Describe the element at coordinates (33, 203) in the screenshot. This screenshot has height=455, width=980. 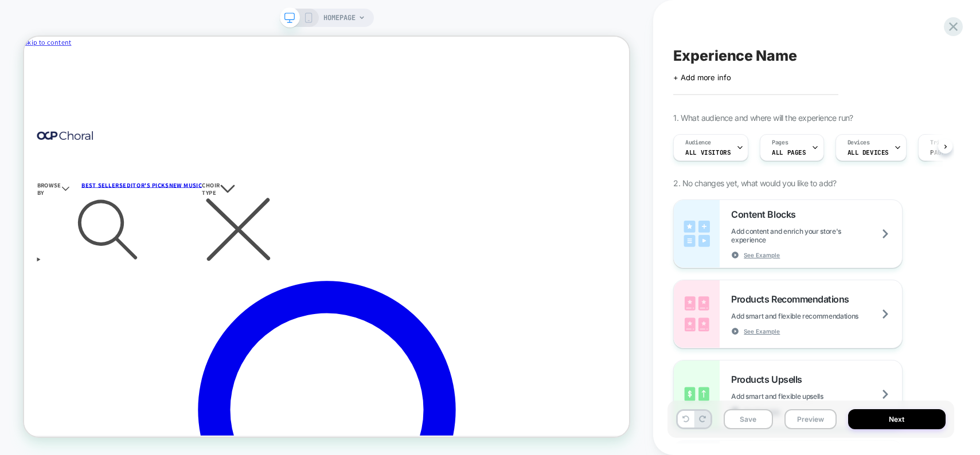
I see `span: BROWSE BY` at that location.